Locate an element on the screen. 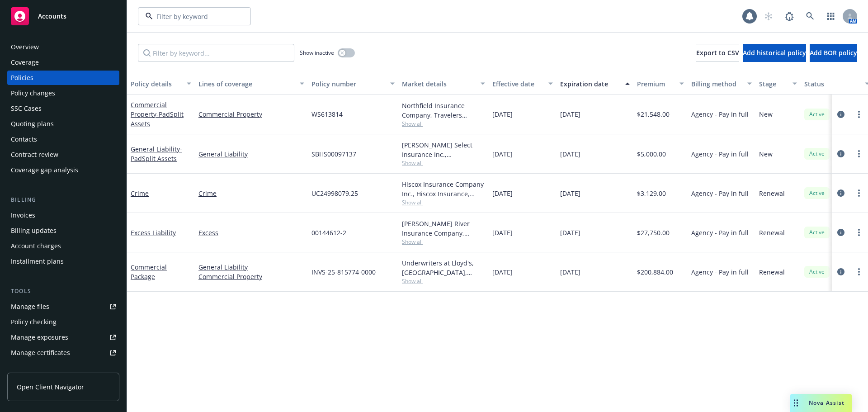 The image size is (868, 412). a: Crime is located at coordinates (251, 193).